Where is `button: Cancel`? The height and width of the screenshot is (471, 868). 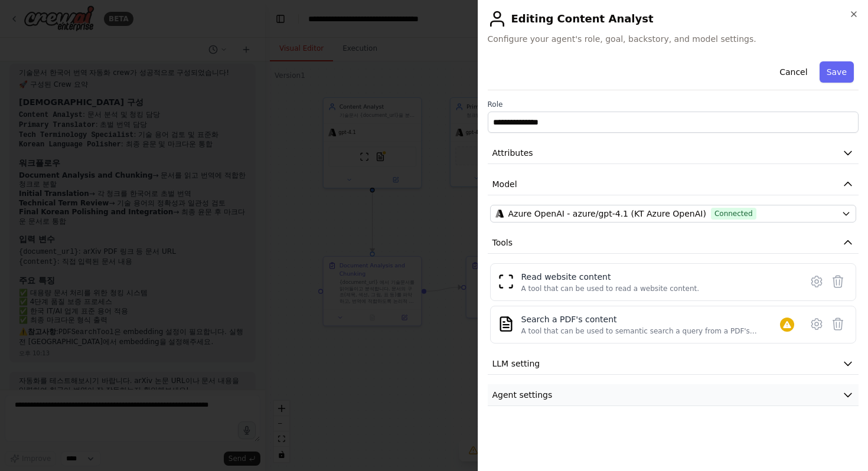 button: Cancel is located at coordinates (793, 72).